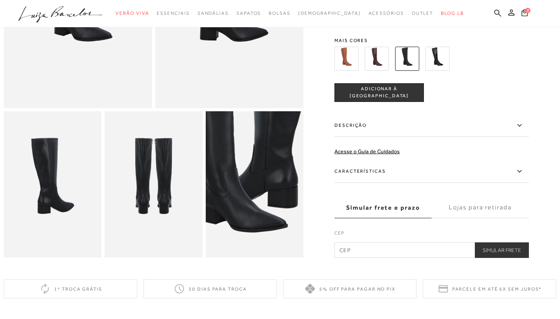  Describe the element at coordinates (432, 40) in the screenshot. I see `span: Mais cores` at that location.